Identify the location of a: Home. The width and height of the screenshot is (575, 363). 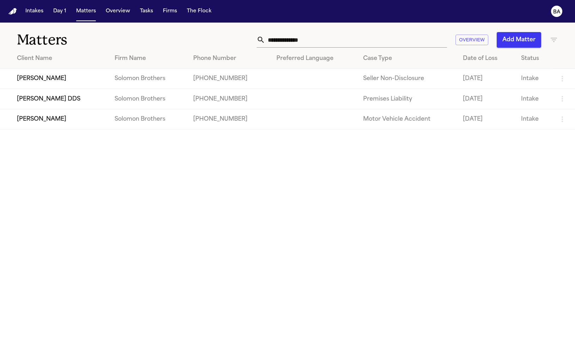
(13, 11).